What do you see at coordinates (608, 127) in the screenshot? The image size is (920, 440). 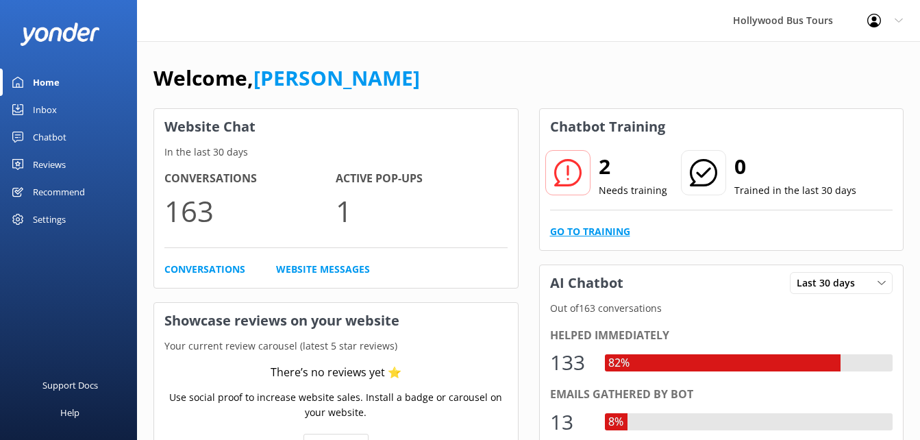 I see `h3: Chatbot Training` at bounding box center [608, 127].